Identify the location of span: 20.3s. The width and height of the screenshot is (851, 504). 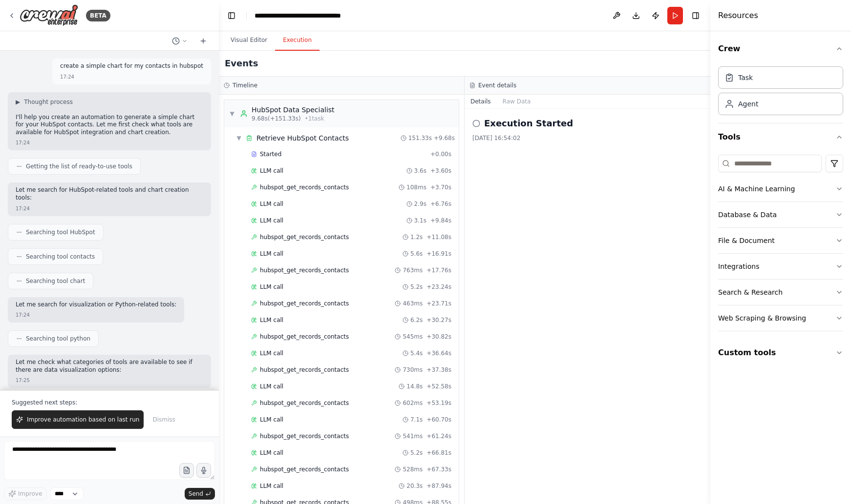
(414, 486).